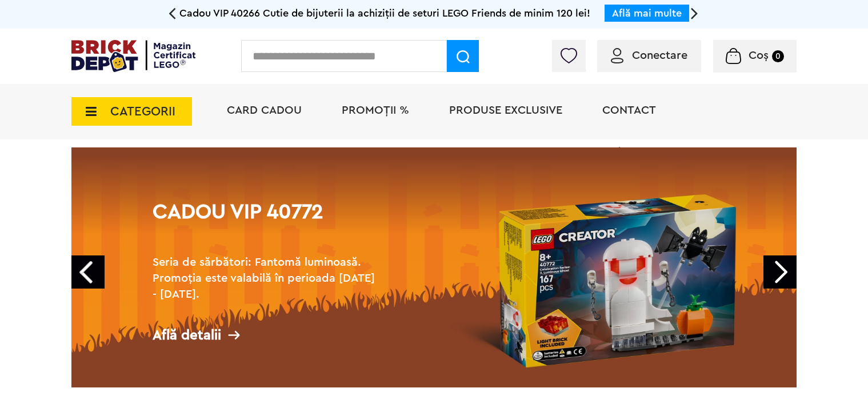 Image resolution: width=868 pixels, height=408 pixels. What do you see at coordinates (660, 55) in the screenshot?
I see `span: Conectare` at bounding box center [660, 55].